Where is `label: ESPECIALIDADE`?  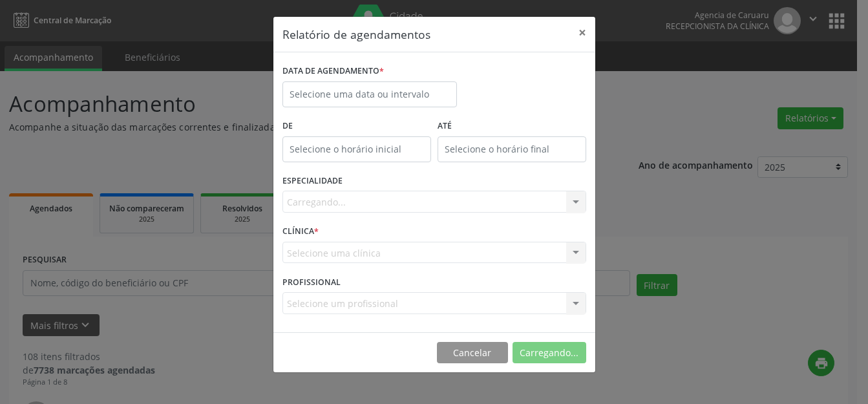
label: ESPECIALIDADE is located at coordinates (312, 181).